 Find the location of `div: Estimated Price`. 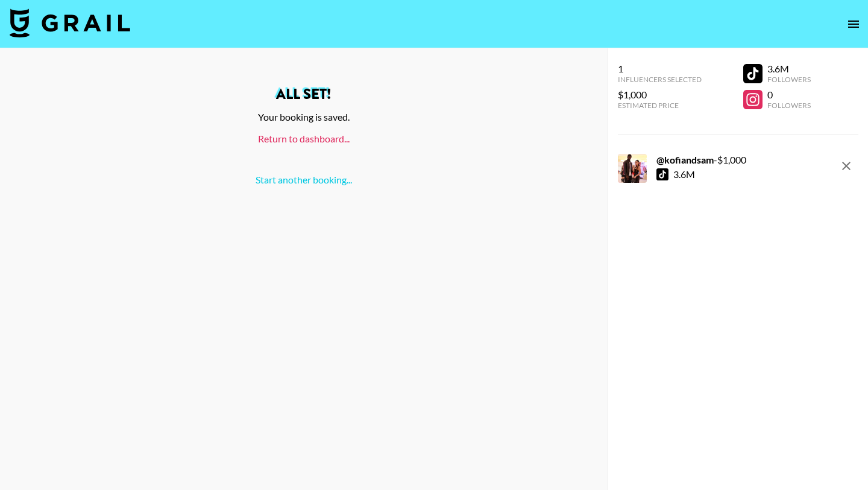

div: Estimated Price is located at coordinates (659, 105).